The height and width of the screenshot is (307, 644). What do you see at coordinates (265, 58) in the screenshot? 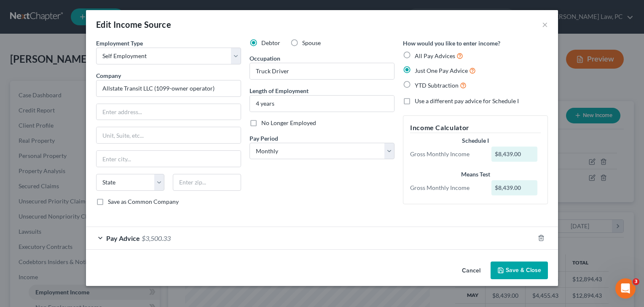
I see `label: Occupation` at bounding box center [265, 58].